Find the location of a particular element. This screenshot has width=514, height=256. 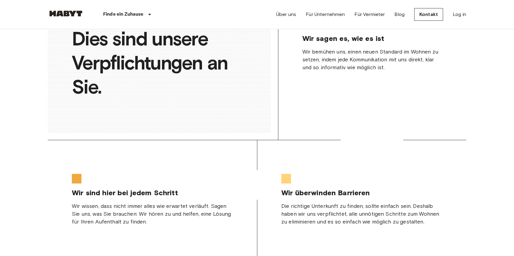

span: Wir sind hier bei jedem Schritt is located at coordinates (152, 193).